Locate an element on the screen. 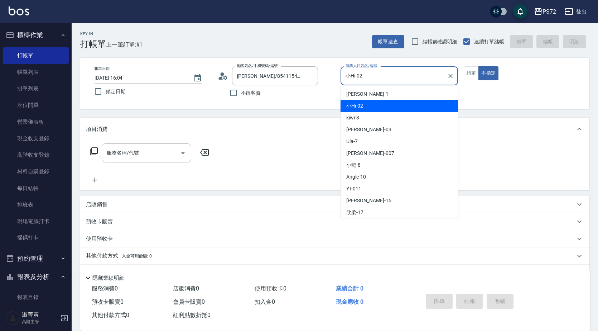 The width and height of the screenshot is (598, 331). button: Choose date, selected date is 2025-08-12 is located at coordinates (198, 78).